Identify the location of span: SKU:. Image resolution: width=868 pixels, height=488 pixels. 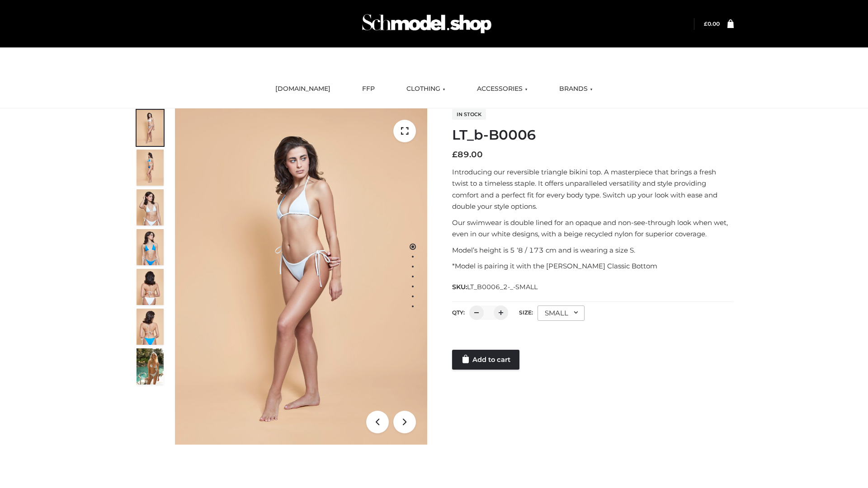
(495, 287).